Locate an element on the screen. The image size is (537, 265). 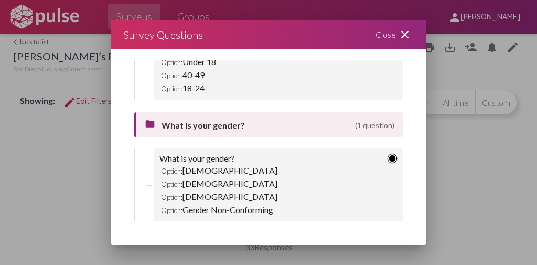
mat-icon: folder is located at coordinates (151, 125).